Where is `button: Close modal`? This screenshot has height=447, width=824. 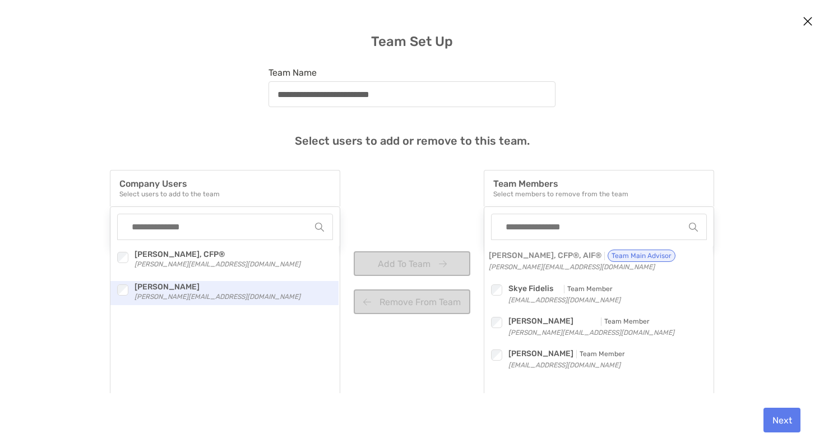 button: Close modal is located at coordinates (808, 22).